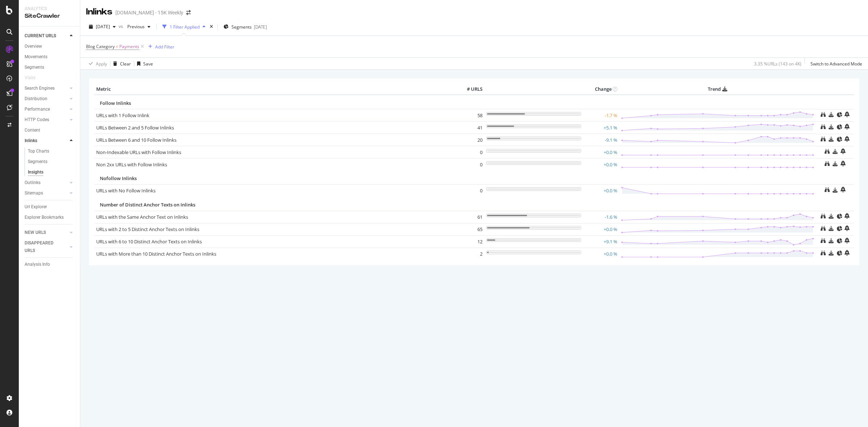 The image size is (868, 427). I want to click on span: Follow Inlinks, so click(115, 103).